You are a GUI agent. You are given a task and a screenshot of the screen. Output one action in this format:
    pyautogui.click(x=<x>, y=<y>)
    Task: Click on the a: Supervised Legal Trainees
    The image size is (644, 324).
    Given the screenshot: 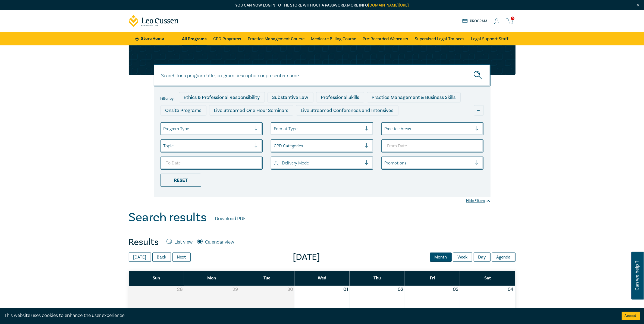 What is the action you would take?
    pyautogui.click(x=440, y=39)
    